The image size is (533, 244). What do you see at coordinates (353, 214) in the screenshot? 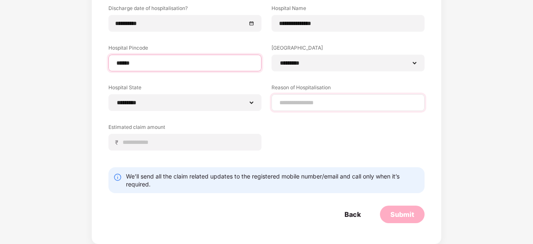
I see `div: Back` at bounding box center [353, 214].